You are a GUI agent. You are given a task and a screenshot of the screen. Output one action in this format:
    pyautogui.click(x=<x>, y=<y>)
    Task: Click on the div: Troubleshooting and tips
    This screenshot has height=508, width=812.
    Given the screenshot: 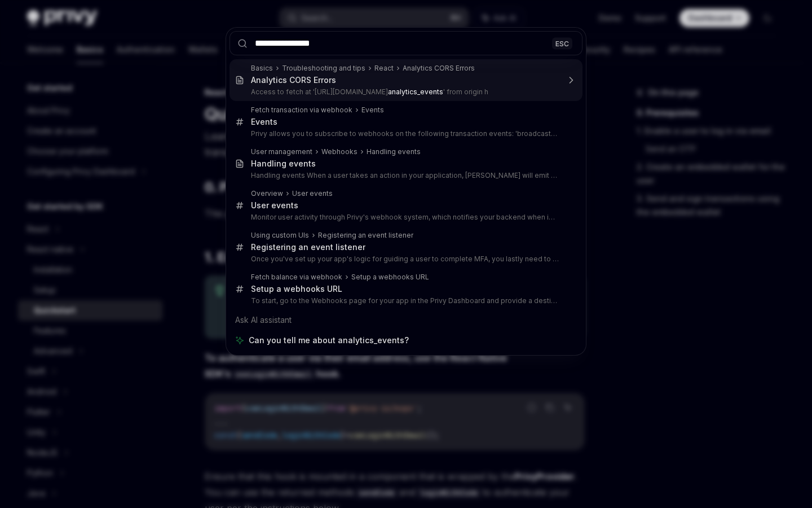 What is the action you would take?
    pyautogui.click(x=323, y=68)
    